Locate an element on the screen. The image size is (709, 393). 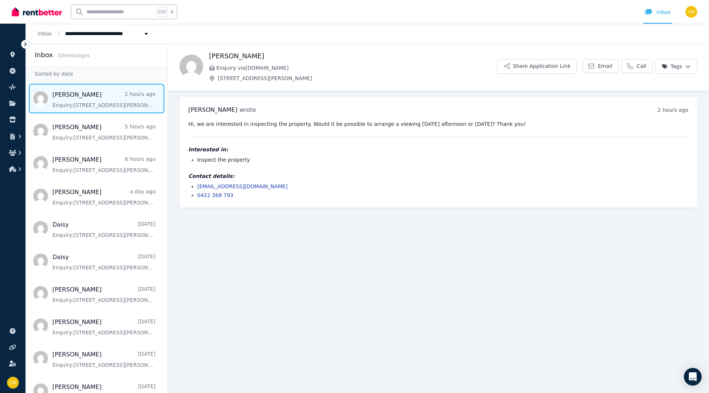
time: 2 hours ago is located at coordinates (672, 110).